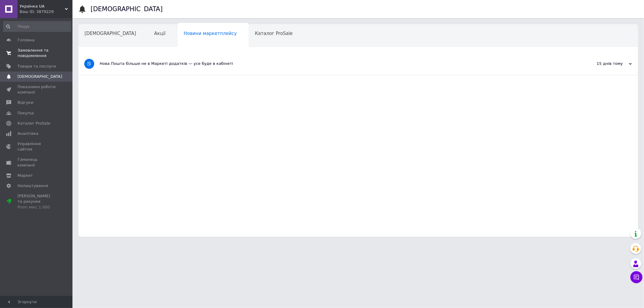 The width and height of the screenshot is (644, 308). I want to click on span: Показники роботи компанії, so click(36, 90).